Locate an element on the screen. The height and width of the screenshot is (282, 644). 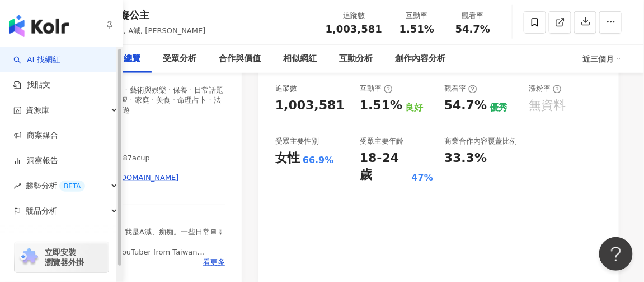
div: 47% is located at coordinates (422, 178).